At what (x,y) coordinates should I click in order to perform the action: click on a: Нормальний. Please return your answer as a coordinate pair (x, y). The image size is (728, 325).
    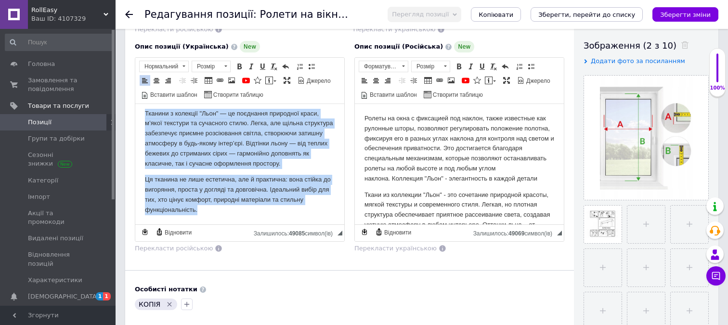
    Looking at the image, I should click on (164, 66).